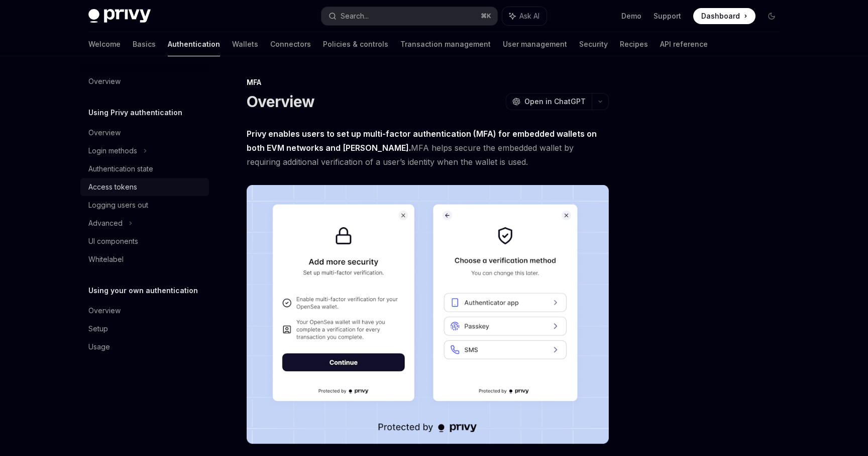  I want to click on a: Recipes, so click(634, 44).